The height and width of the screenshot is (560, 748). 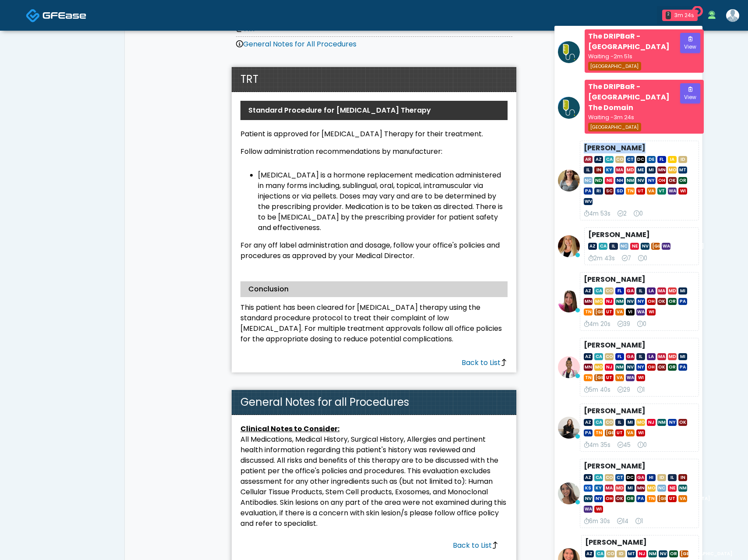 What do you see at coordinates (624, 246) in the screenshot?
I see `span: NC` at bounding box center [624, 246].